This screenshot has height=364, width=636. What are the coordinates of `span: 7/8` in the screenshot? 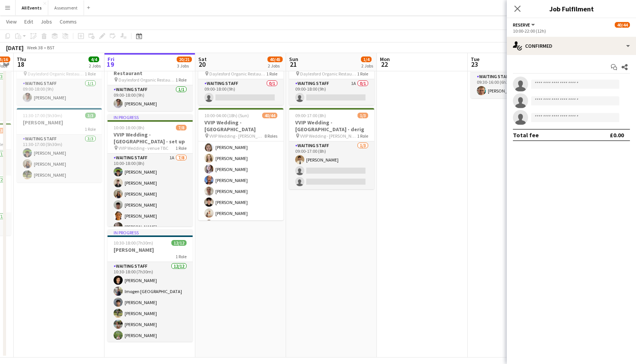 It's located at (181, 127).